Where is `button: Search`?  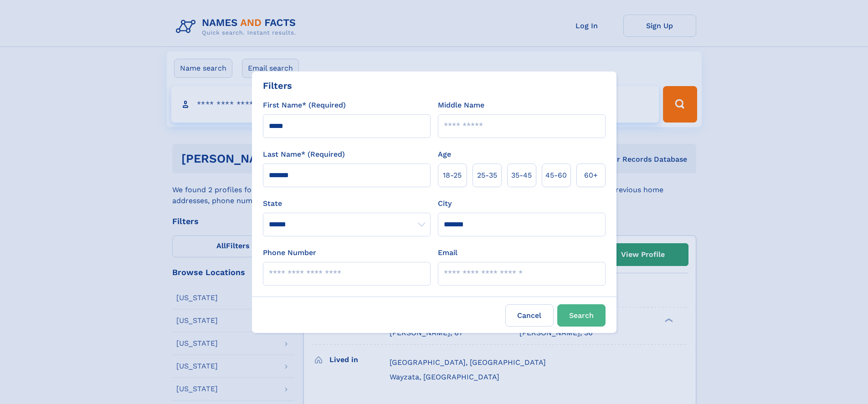 button: Search is located at coordinates (581, 315).